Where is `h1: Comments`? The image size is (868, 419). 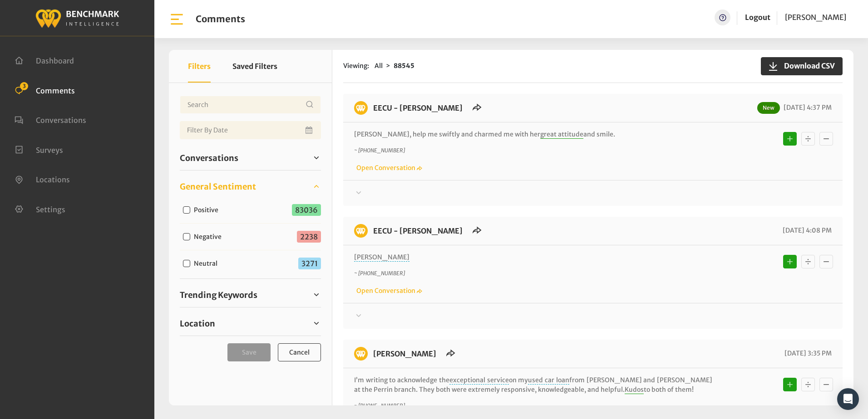 h1: Comments is located at coordinates (220, 19).